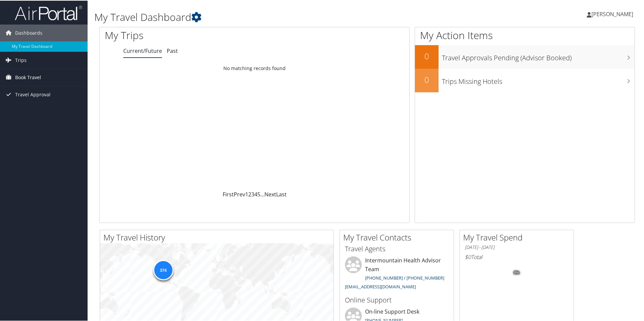 The image size is (644, 321). What do you see at coordinates (468, 257) in the screenshot?
I see `span: $0` at bounding box center [468, 257].